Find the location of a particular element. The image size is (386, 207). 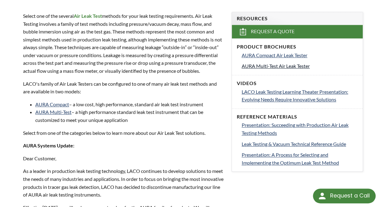

a: AURA Multi-Test Air Leak Tester is located at coordinates (300, 66).